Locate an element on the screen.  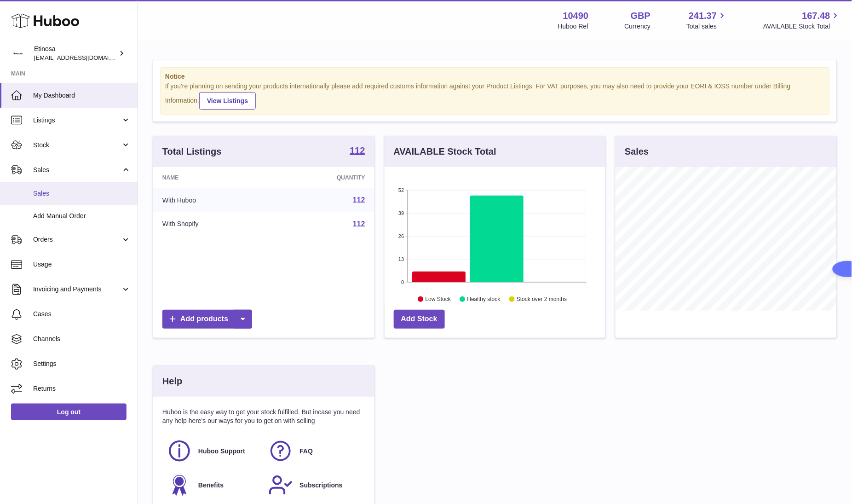
text: Low Stock is located at coordinates (438, 299).